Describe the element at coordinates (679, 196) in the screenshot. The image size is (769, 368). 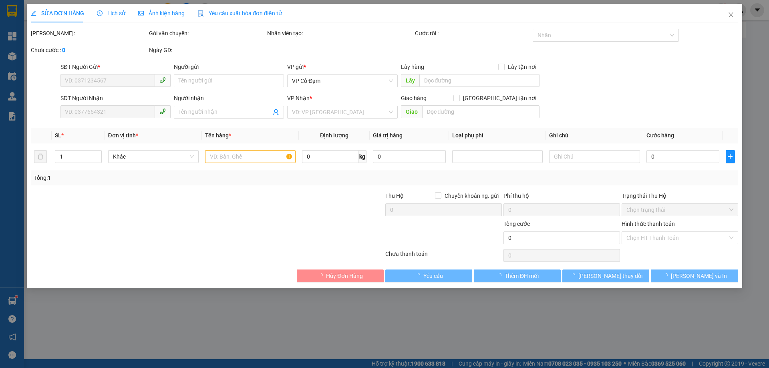
I see `div: Trạng thái Thu Hộ` at that location.